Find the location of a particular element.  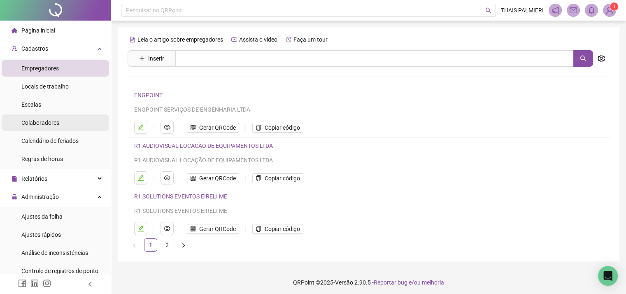

a: R1 SOLUTIONS EVENTOS EIRELI ME is located at coordinates (181, 196).